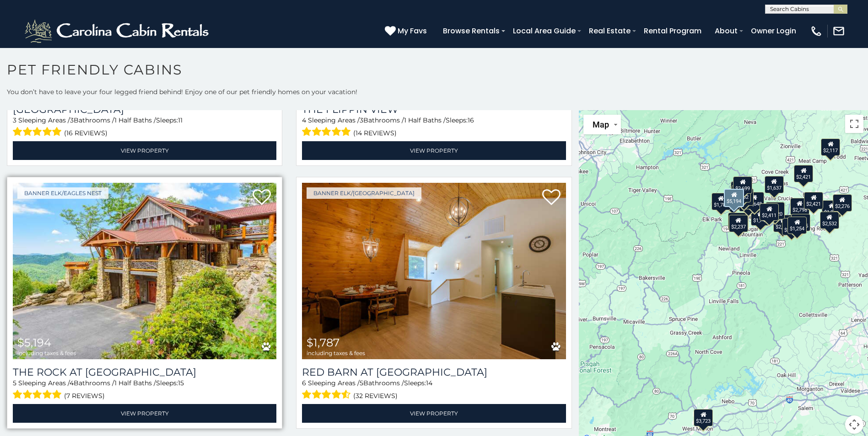  Describe the element at coordinates (816, 31) in the screenshot. I see `img: phone-regular-white.png` at that location.